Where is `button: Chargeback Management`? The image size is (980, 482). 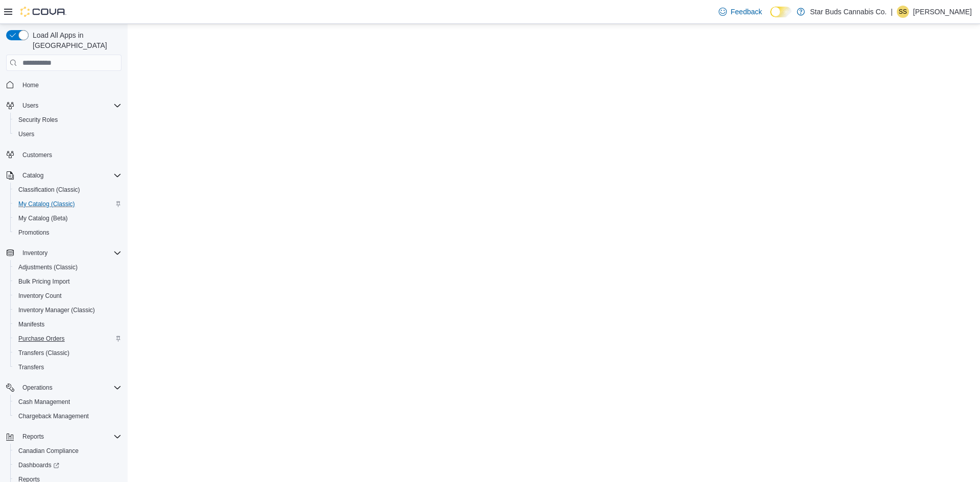 button: Chargeback Management is located at coordinates (68, 417).